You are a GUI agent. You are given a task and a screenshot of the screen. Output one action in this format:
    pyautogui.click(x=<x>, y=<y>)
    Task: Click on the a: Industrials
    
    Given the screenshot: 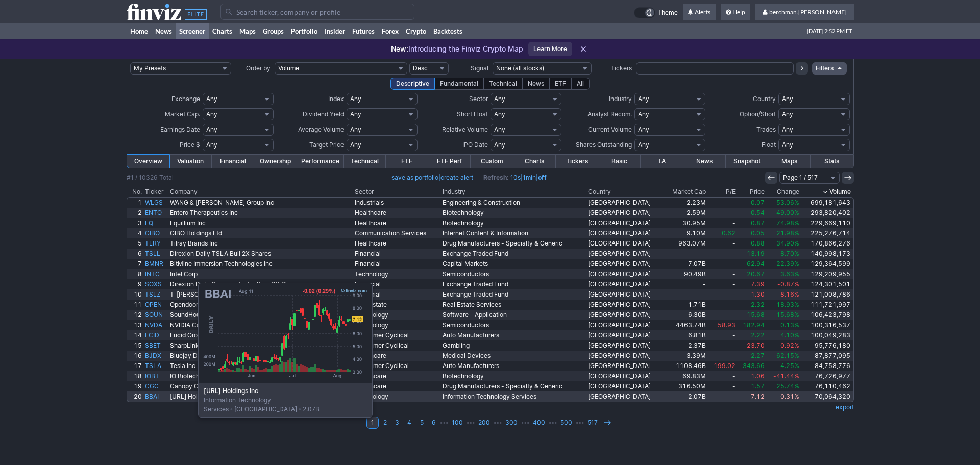 What is the action you would take?
    pyautogui.click(x=397, y=203)
    